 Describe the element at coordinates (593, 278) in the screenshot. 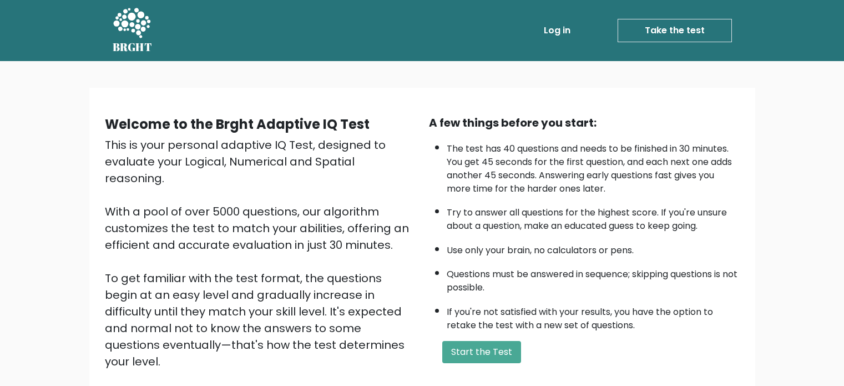

I see `li: Questions must be answered in sequence; skipping questions is not possible.` at that location.